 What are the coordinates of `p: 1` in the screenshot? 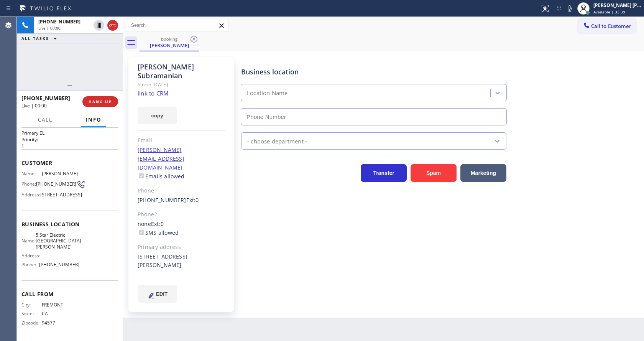 It's located at (70, 146).